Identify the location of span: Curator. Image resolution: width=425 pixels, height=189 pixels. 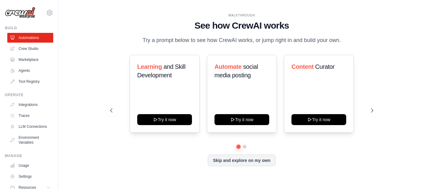
(325, 67).